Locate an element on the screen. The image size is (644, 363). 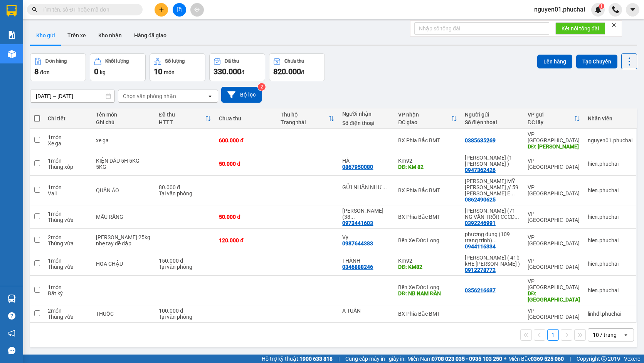
div: Bến Xe Đức Long is located at coordinates (427, 287).